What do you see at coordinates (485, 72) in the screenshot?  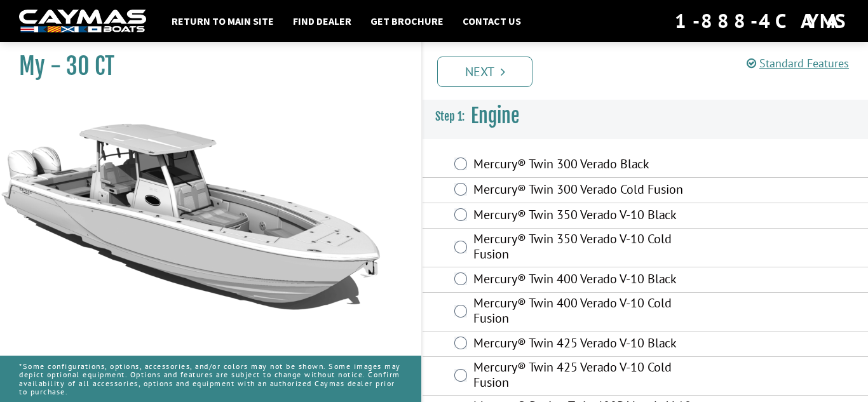 I see `a: Next` at bounding box center [485, 72].